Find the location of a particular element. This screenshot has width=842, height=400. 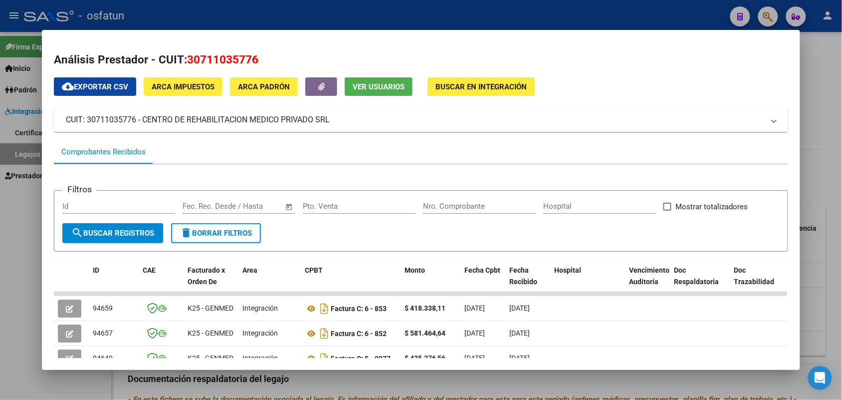

span: ARCA Padrón is located at coordinates (264, 87).